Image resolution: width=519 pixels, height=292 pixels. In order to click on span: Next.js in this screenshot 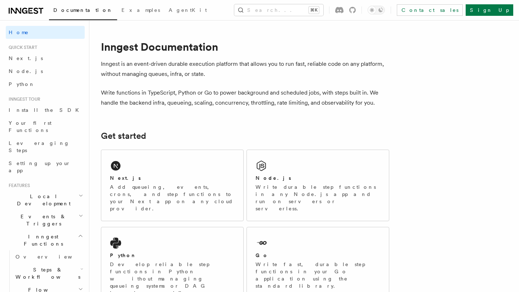, I will do `click(26, 58)`.